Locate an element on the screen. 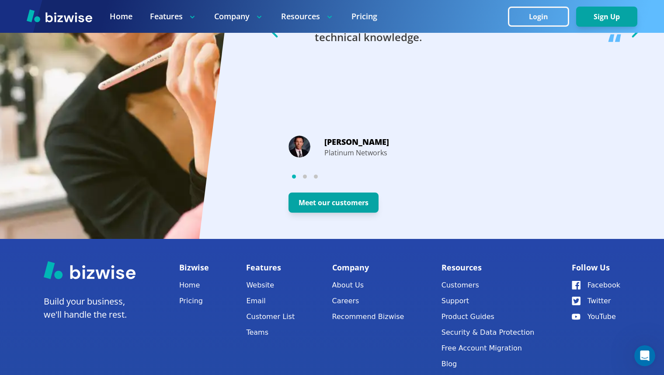  img: YouTube Icon is located at coordinates (576, 317).